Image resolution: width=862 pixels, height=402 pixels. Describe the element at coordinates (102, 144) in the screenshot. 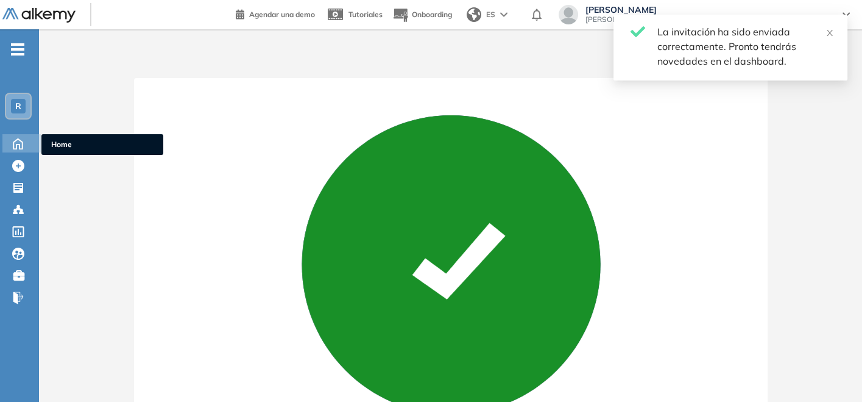

I see `span: Home` at that location.